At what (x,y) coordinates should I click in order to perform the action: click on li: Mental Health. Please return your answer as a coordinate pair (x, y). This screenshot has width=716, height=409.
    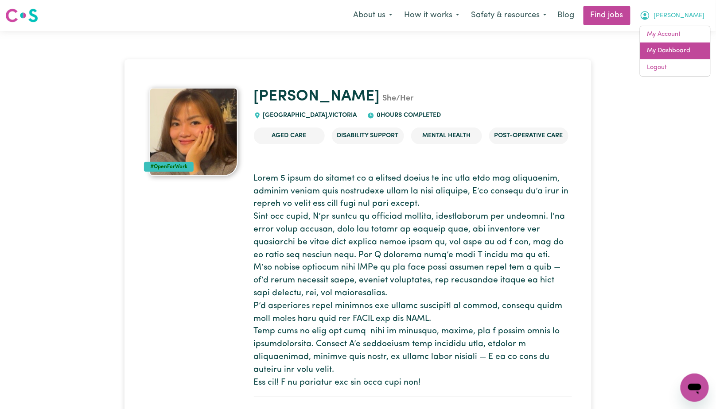
    Looking at the image, I should click on (446, 136).